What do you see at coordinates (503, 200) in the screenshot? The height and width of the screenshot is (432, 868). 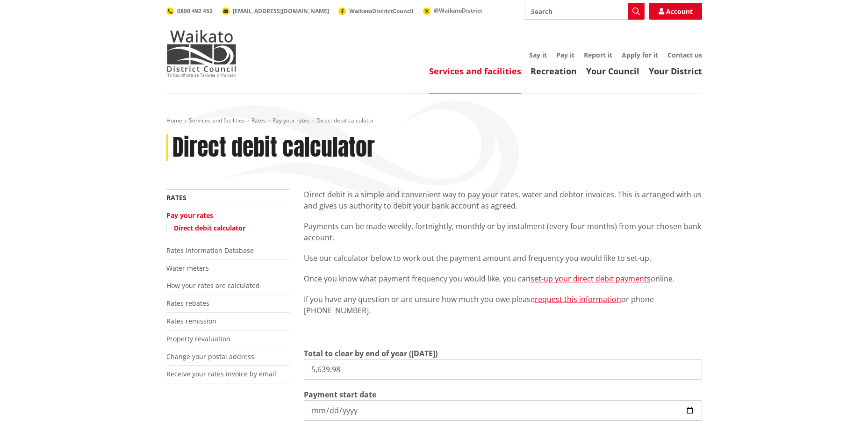 I see `p: Direct debit is a simple and convenient way to pay your rates, water and debtor invoices. This is...` at bounding box center [503, 200].